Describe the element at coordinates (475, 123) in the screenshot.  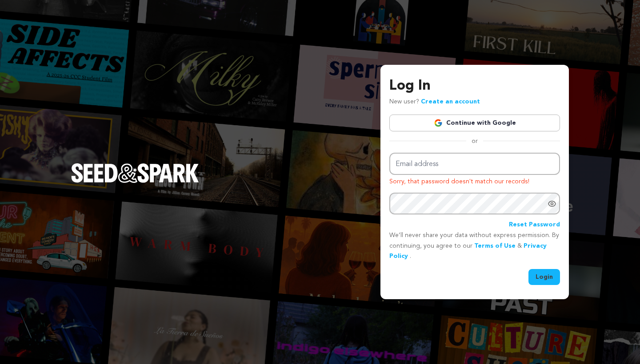
I see `a: Continue with Google` at that location.